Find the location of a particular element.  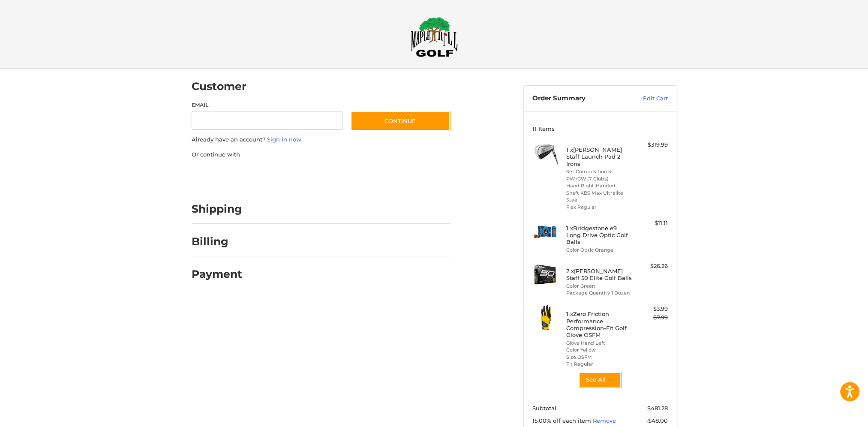

p: Or continue with is located at coordinates (321, 155).